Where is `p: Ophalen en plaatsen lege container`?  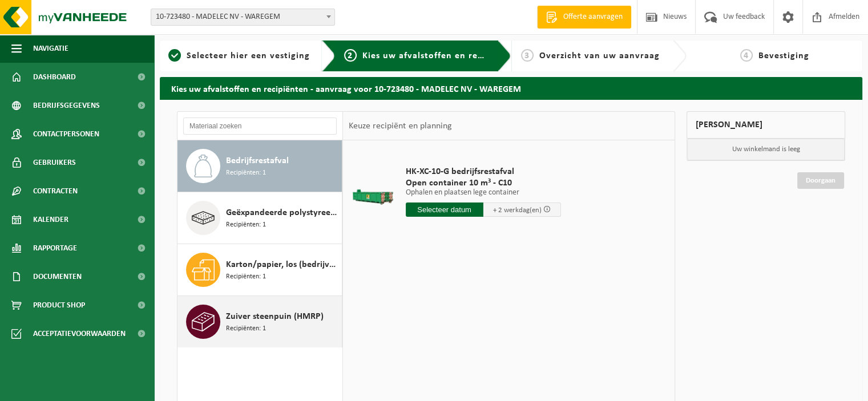
p: Ophalen en plaatsen lege container is located at coordinates (483, 193).